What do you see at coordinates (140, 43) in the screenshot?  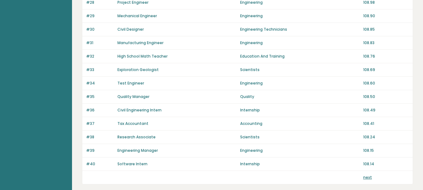 I see `a: Manufacturing Engineer` at bounding box center [140, 43].